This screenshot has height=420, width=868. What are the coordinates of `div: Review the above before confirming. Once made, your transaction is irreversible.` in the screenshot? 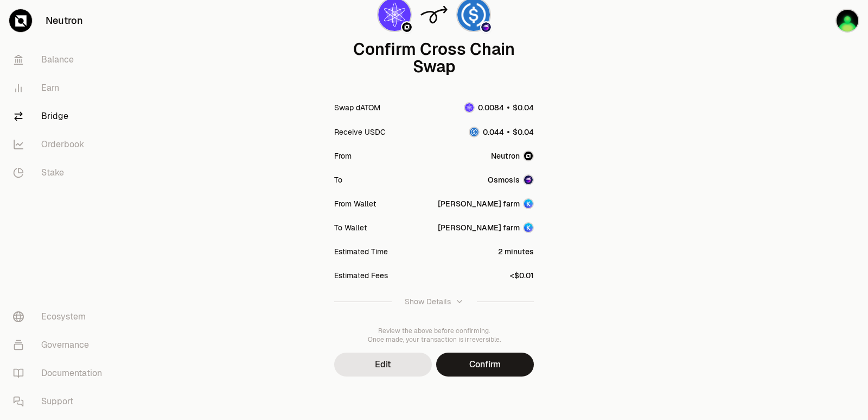 It's located at (434, 335).